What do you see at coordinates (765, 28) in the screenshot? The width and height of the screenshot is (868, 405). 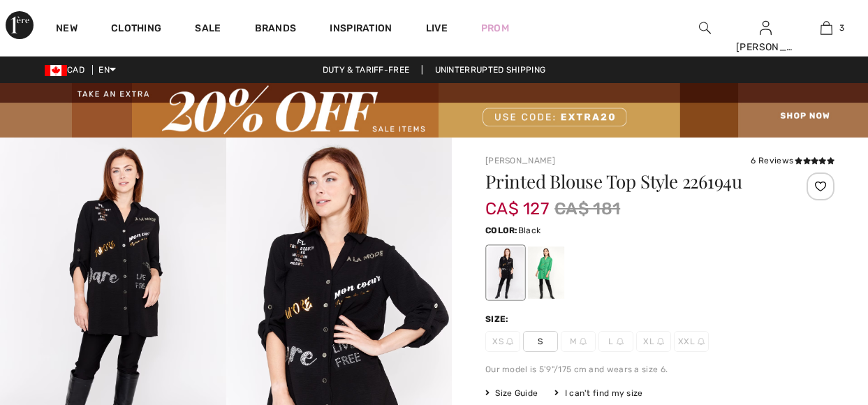 I see `img: My Info` at bounding box center [765, 28].